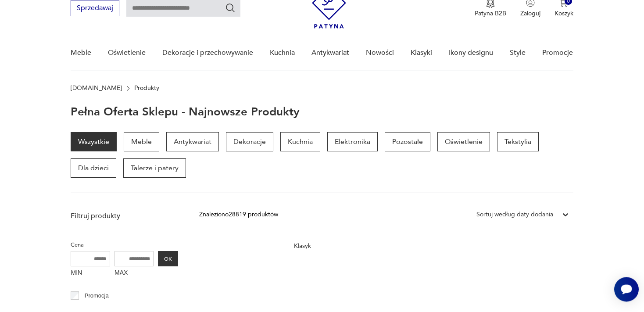 The width and height of the screenshot is (644, 312). What do you see at coordinates (230, 8) in the screenshot?
I see `button: Szukaj` at bounding box center [230, 8].